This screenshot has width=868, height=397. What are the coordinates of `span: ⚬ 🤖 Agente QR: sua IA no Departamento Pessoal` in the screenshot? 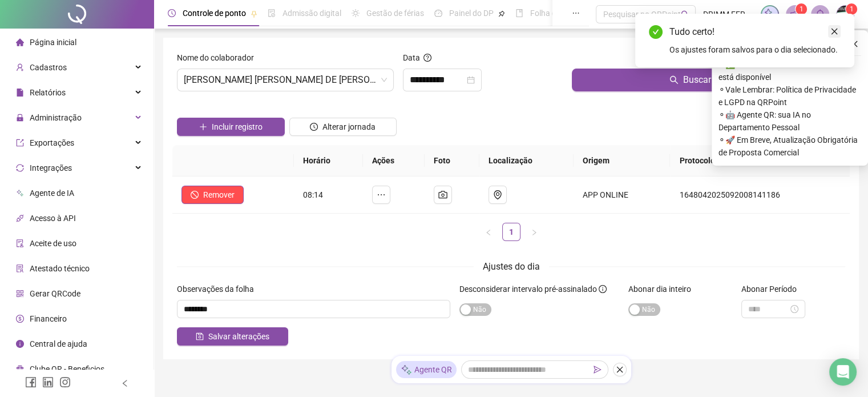 It's located at (790, 121).